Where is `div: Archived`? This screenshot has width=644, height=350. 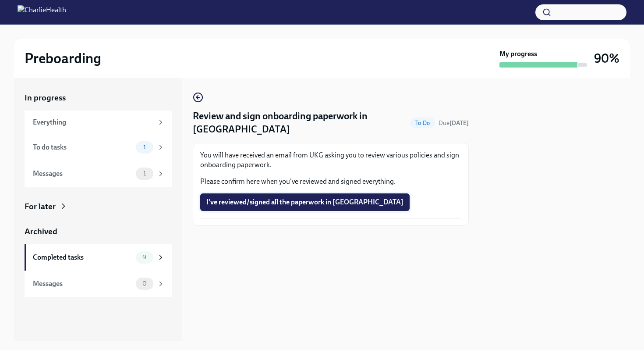 div: Archived is located at coordinates (98, 232).